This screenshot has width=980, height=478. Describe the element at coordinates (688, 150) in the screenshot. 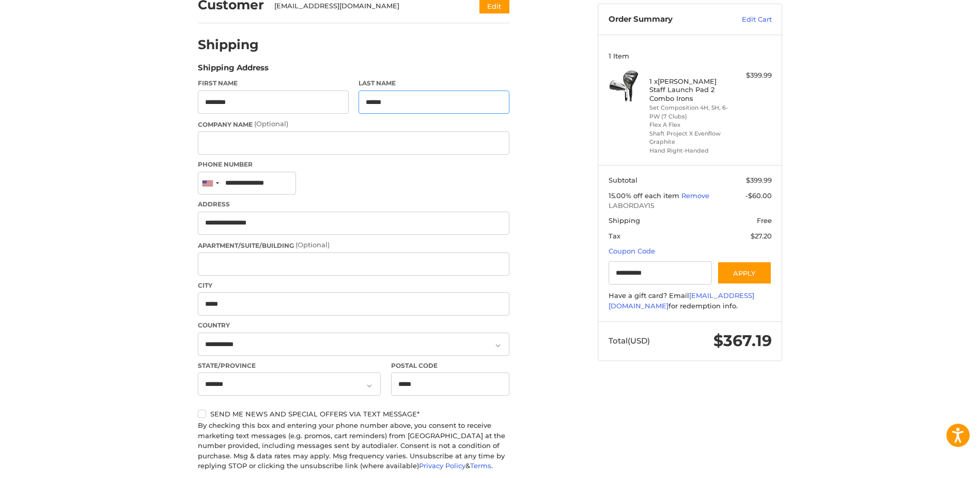

I see `li: Hand Right-Handed` at that location.